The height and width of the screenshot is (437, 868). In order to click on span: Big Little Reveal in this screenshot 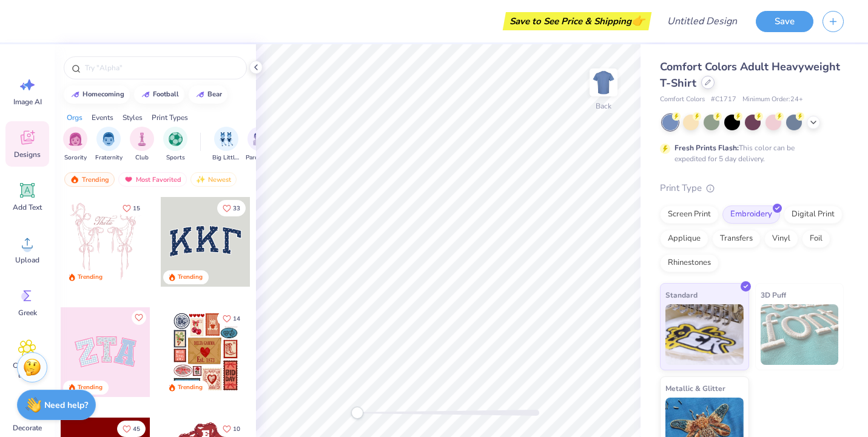, I will do `click(226, 158)`.